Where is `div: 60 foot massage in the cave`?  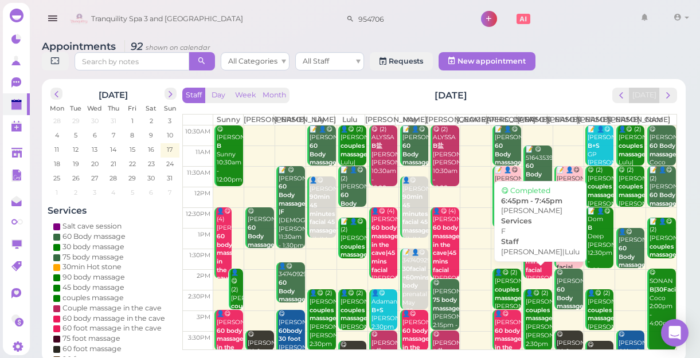
div: 60 foot massage in the cave is located at coordinates (112, 329).